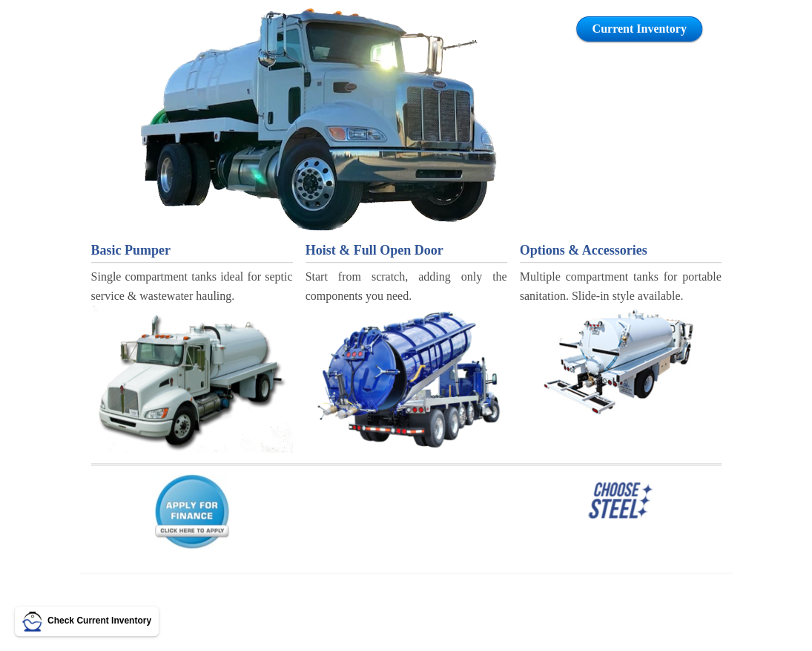 The height and width of the screenshot is (651, 812). I want to click on div: Multiple compartment tanks for portable sanitation. Slide-in style available., so click(621, 286).